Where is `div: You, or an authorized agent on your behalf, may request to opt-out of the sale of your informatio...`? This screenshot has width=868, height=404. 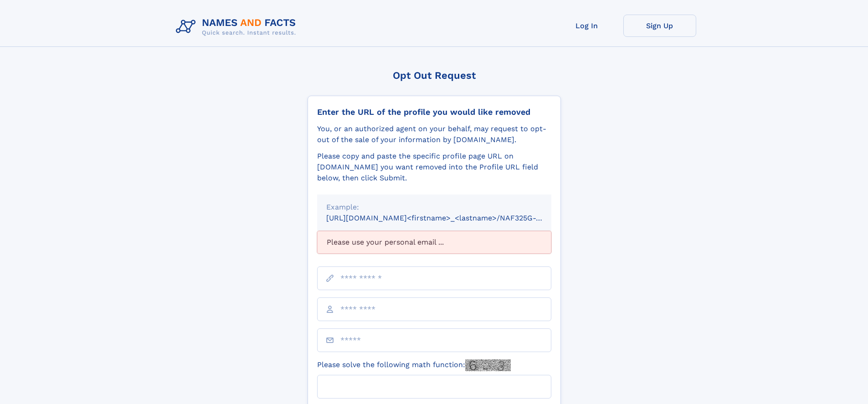
div: You, or an authorized agent on your behalf, may request to opt-out of the sale of your informatio... is located at coordinates (434, 134).